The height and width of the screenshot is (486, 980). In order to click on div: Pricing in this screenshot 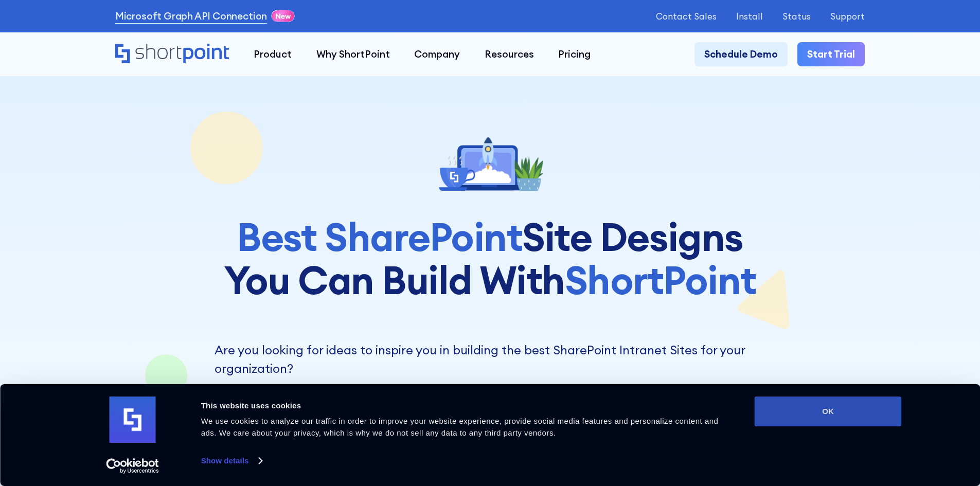, I will do `click(574, 54)`.